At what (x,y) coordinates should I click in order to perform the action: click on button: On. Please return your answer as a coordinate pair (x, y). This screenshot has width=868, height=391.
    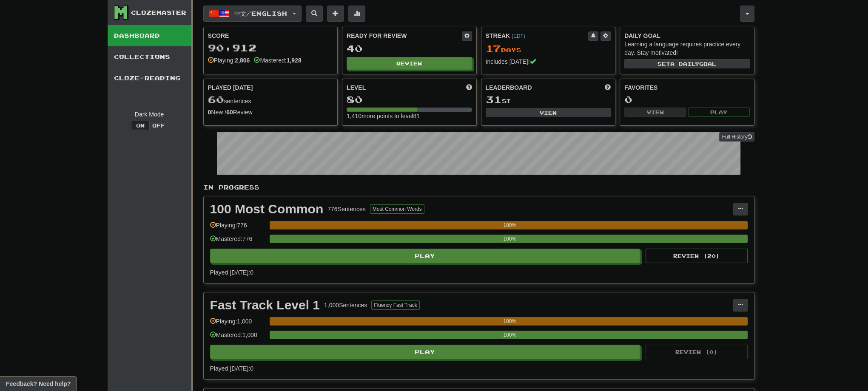
    Looking at the image, I should click on (140, 125).